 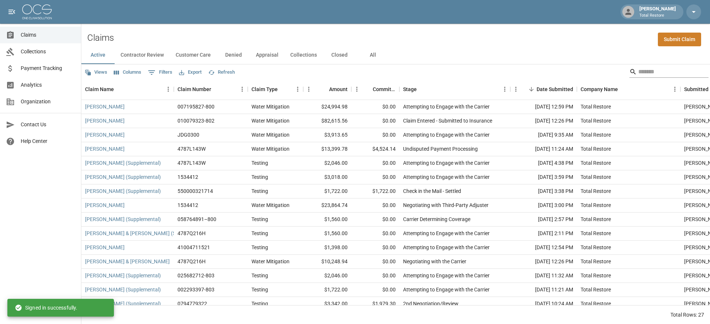 What do you see at coordinates (447, 121) in the screenshot?
I see `div: Claim Entered - Submitted to Insurance` at bounding box center [447, 121].